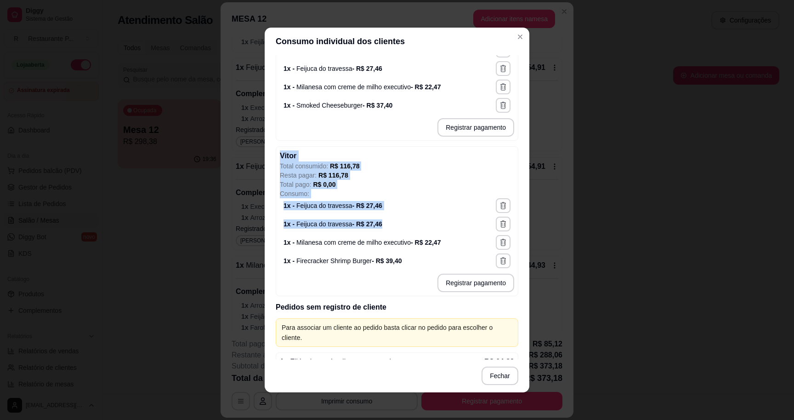  What do you see at coordinates (338, 105) in the screenshot?
I see `p: 1 x - - R$ 37,40` at bounding box center [338, 105].